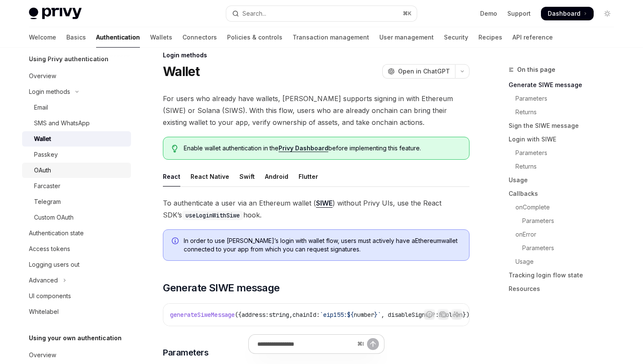 Image resolution: width=643 pixels, height=364 pixels. Describe the element at coordinates (533, 38) in the screenshot. I see `a: API reference` at that location.